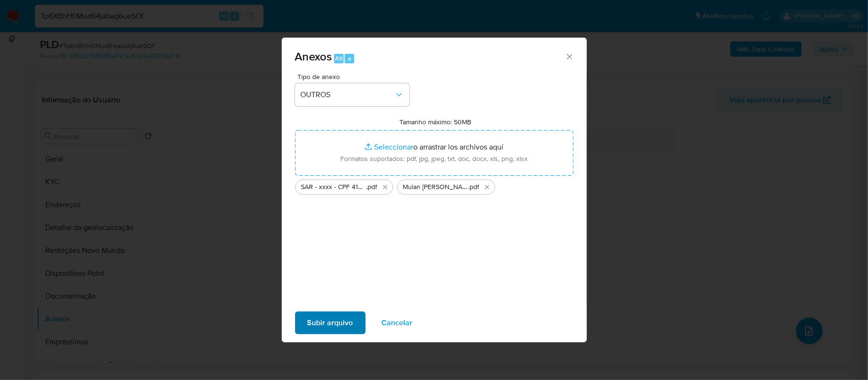  What do you see at coordinates (339, 58) in the screenshot?
I see `span: Alt` at bounding box center [339, 58].